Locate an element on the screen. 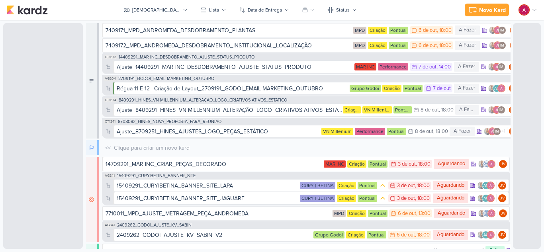 This screenshot has height=252, width=544. div: , 14:00 is located at coordinates (443, 67).